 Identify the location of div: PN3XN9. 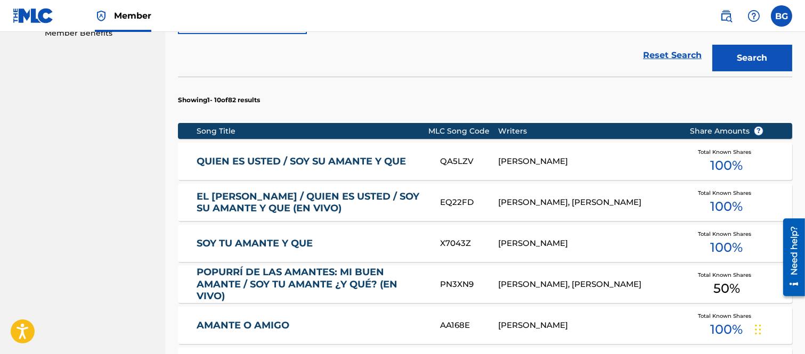
(469, 284).